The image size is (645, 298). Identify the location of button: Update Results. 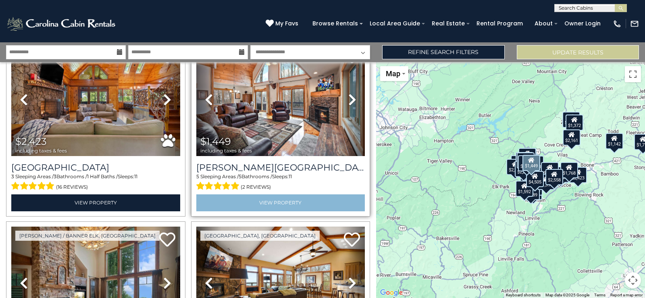
(578, 52).